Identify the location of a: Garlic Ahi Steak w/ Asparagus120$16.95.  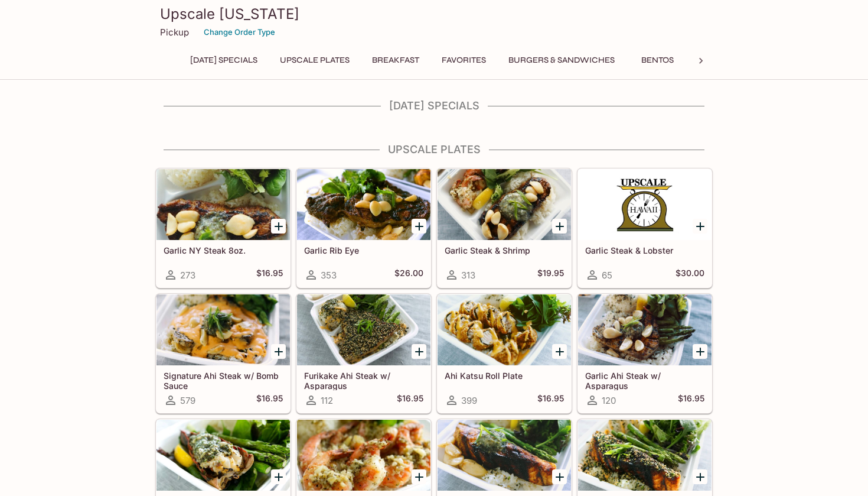
(645, 354).